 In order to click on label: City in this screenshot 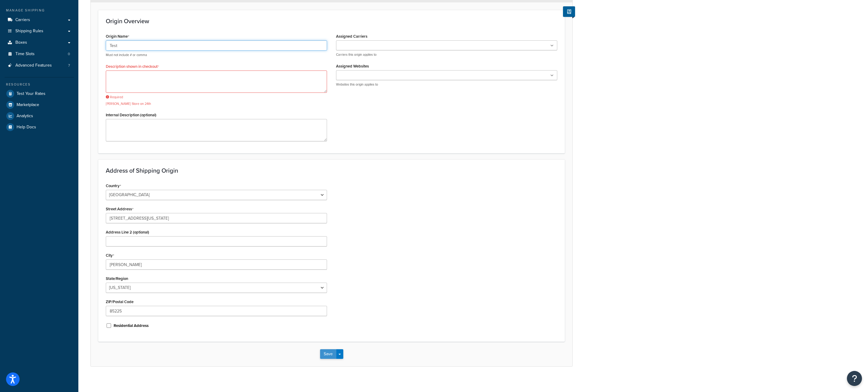, I will do `click(110, 255)`.